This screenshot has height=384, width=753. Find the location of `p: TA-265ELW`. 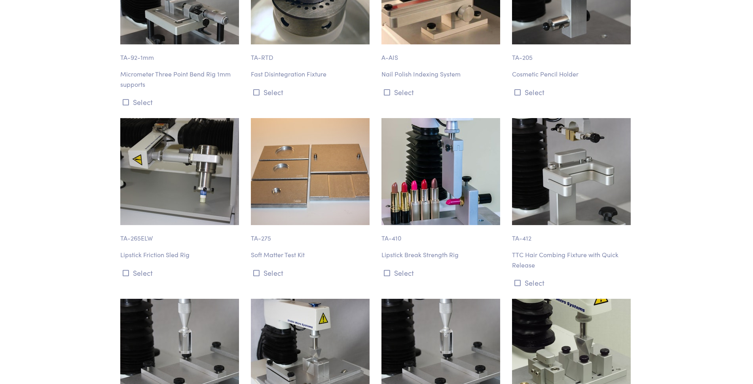

p: TA-265ELW is located at coordinates (181, 234).